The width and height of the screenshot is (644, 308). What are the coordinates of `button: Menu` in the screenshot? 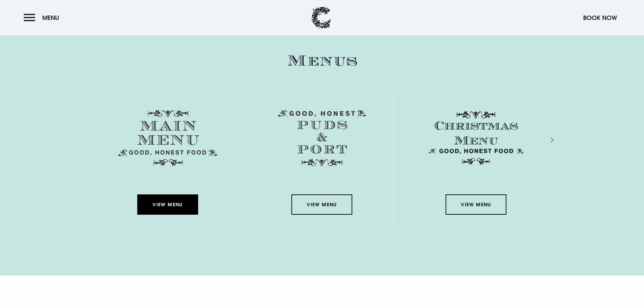 It's located at (43, 17).